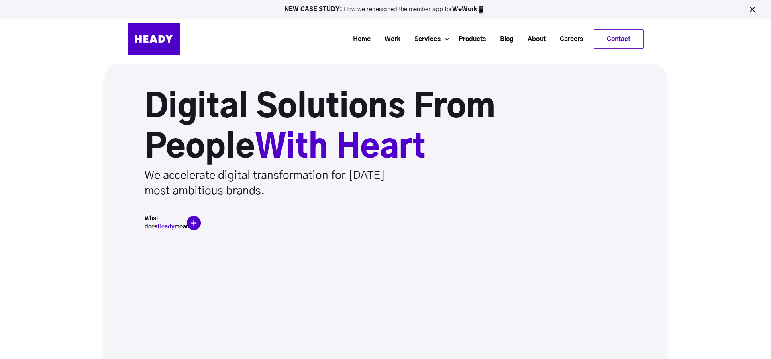 Image resolution: width=771 pixels, height=359 pixels. Describe the element at coordinates (314, 9) in the screenshot. I see `strong: NEW CASE STUDY:` at that location.